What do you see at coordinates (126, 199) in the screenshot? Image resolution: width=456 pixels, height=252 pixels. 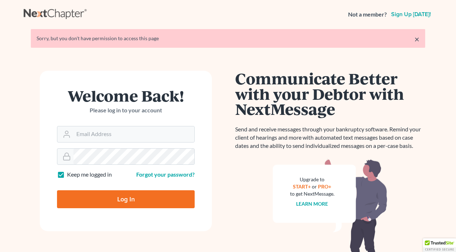 I see `input: Log In` at bounding box center [126, 199].